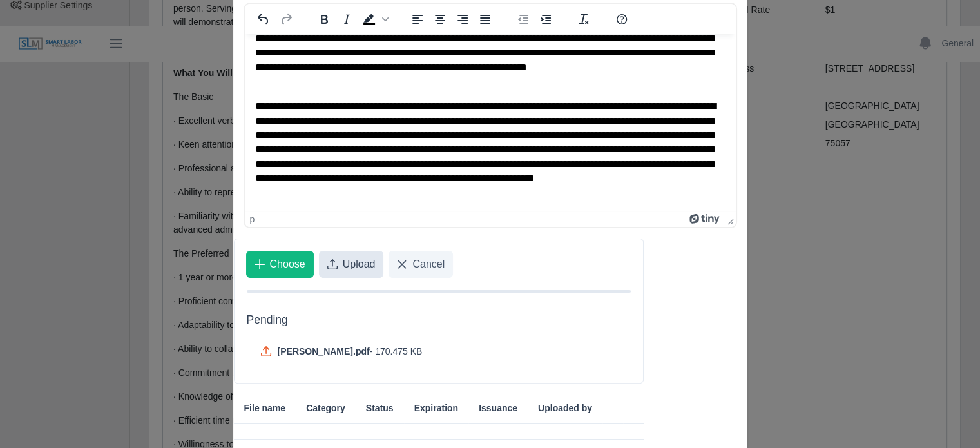  Describe the element at coordinates (706, 219) in the screenshot. I see `a: Powered by Tiny` at that location.